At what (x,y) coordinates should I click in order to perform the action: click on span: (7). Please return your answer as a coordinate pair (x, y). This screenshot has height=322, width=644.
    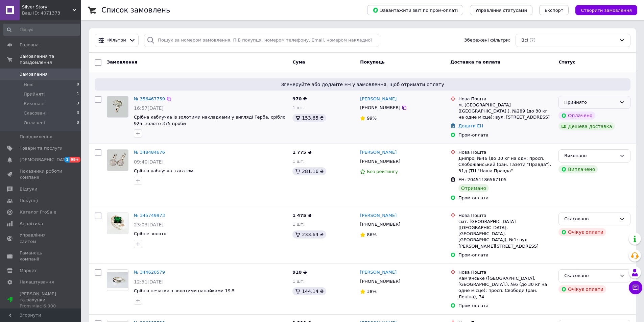
    Looking at the image, I should click on (532, 40).